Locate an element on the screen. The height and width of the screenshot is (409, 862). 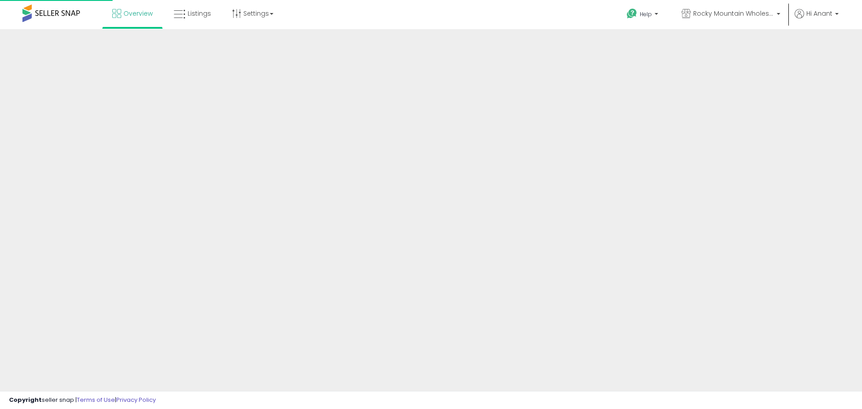
span: Help is located at coordinates (646, 14).